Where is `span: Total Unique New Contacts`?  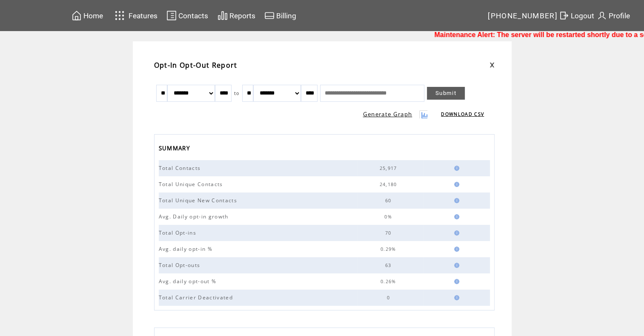 span: Total Unique New Contacts is located at coordinates (198, 200).